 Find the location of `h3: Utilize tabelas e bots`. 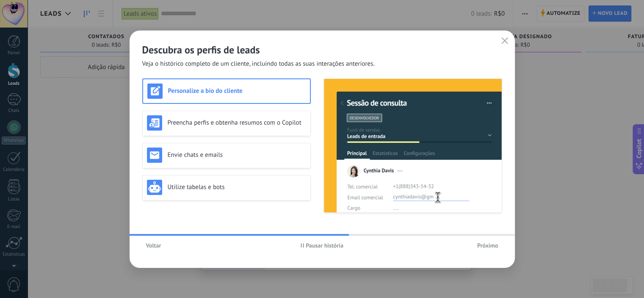

h3: Utilize tabelas e bots is located at coordinates (237, 187).